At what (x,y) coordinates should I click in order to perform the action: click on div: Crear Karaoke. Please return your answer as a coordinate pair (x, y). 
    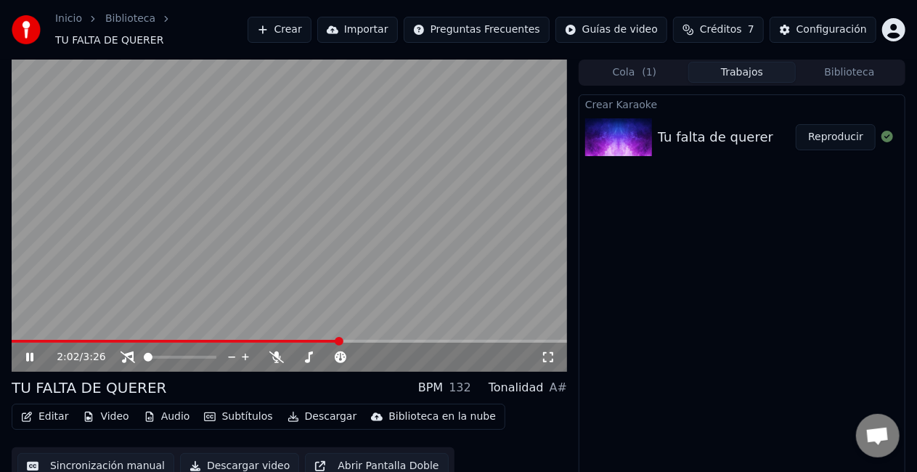
    Looking at the image, I should click on (742, 104).